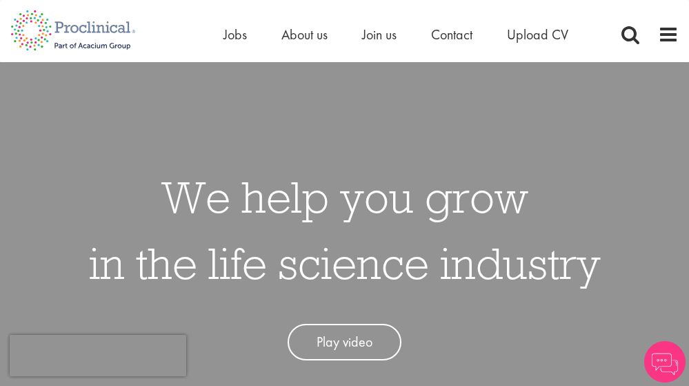 The image size is (689, 386). What do you see at coordinates (304, 35) in the screenshot?
I see `span: About us` at bounding box center [304, 35].